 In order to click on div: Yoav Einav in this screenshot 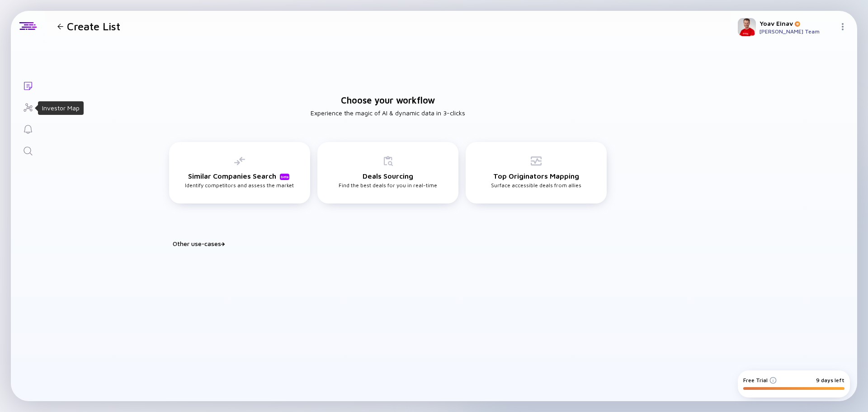, I will do `click(798, 23)`.